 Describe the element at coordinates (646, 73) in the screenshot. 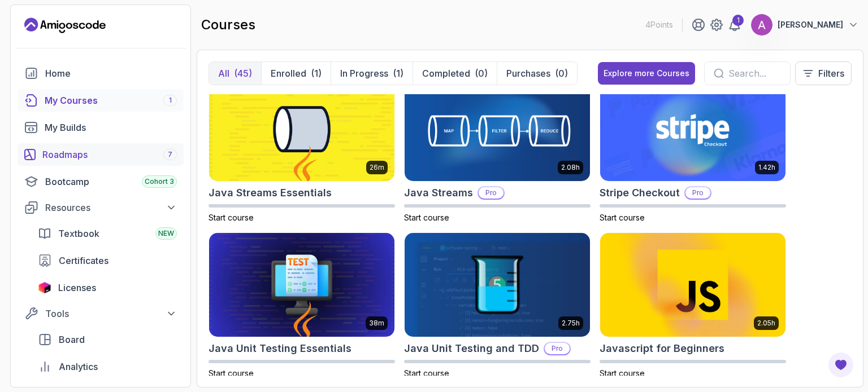

I see `a: Explore more Courses` at that location.